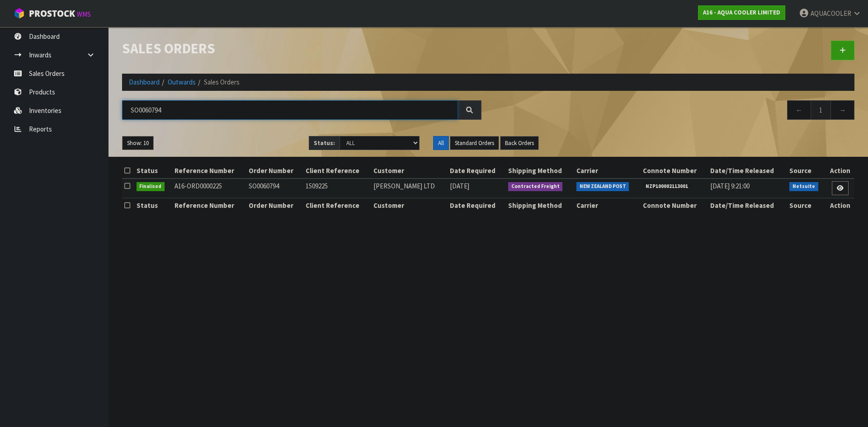 The width and height of the screenshot is (868, 427). Describe the element at coordinates (222, 82) in the screenshot. I see `span: Sales Orders` at that location.